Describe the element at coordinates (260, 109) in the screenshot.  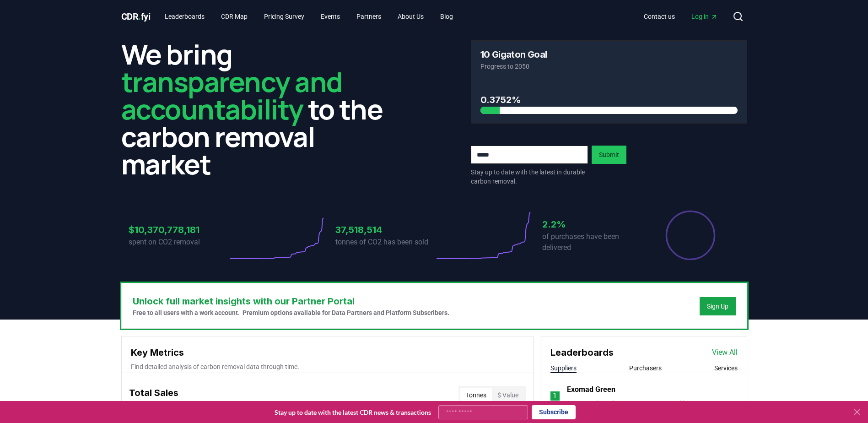
I see `h2: We bring to the carbon removal market` at that location.